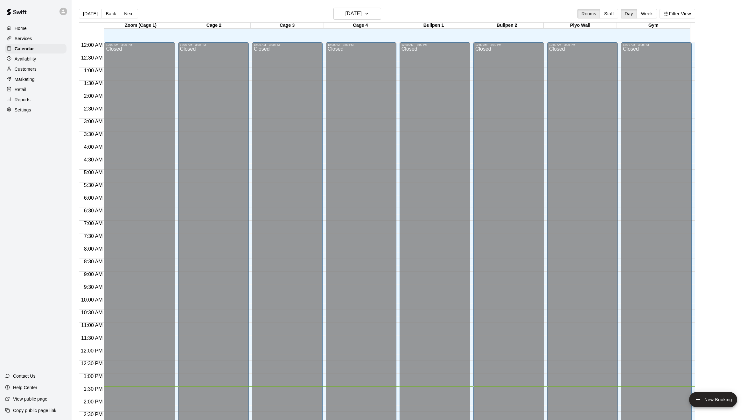  What do you see at coordinates (141, 25) in the screenshot?
I see `div: Zoom (Cage 1)` at bounding box center [141, 25].